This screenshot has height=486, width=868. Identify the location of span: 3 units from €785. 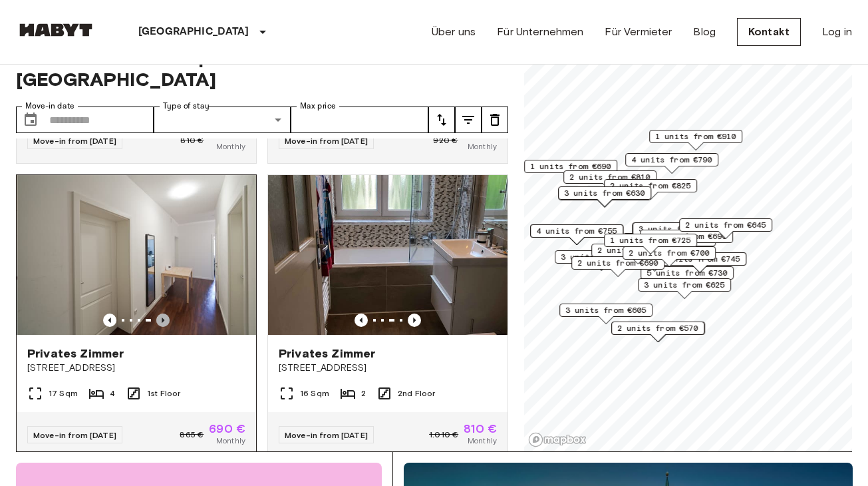
(602, 257).